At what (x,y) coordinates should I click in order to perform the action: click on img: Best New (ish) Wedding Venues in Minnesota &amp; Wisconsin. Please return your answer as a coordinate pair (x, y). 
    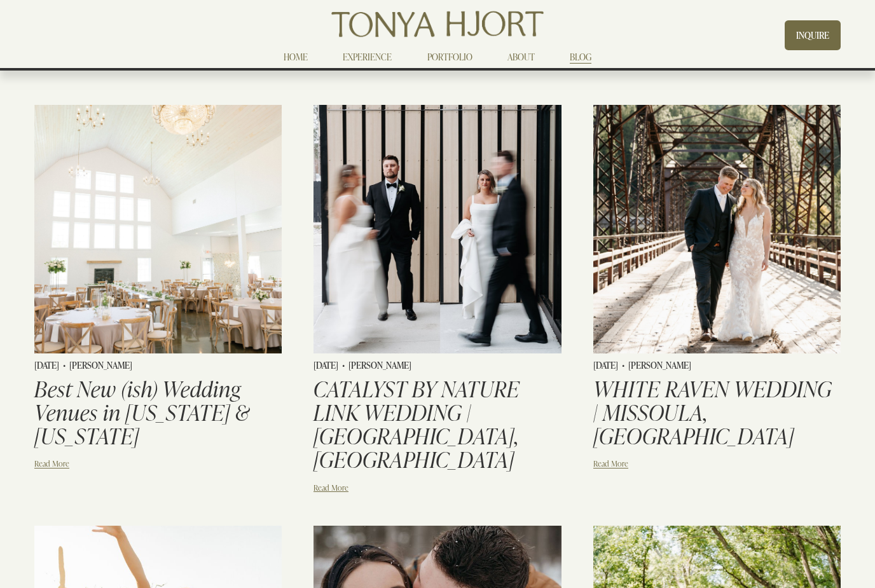
    Looking at the image, I should click on (158, 229).